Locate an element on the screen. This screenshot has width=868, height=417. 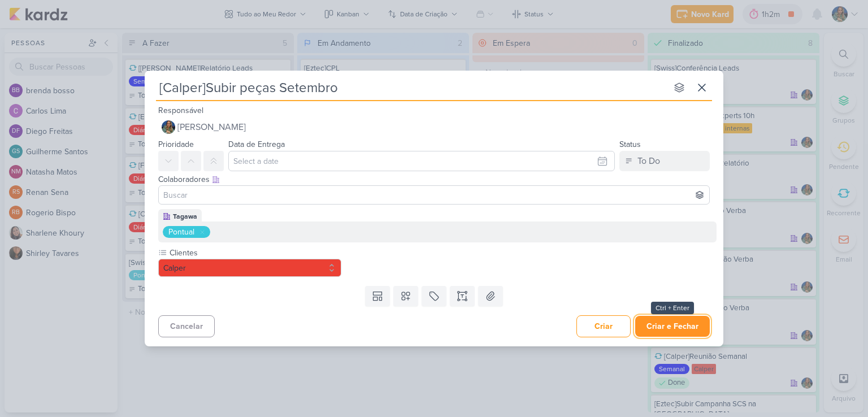
div: Ctrl + Enter is located at coordinates (673, 308).